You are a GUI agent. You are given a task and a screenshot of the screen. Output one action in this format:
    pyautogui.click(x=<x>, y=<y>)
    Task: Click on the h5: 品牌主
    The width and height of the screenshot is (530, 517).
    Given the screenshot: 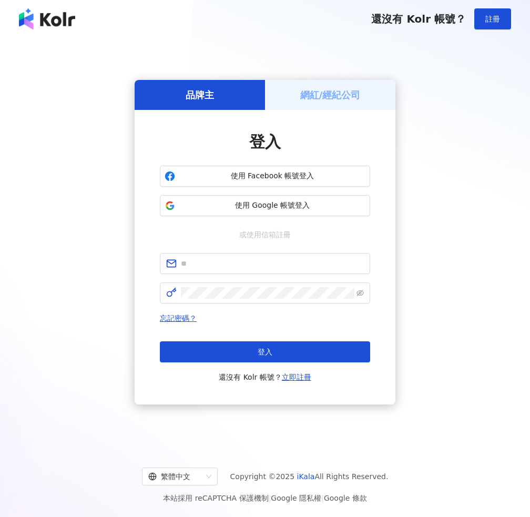 What is the action you would take?
    pyautogui.click(x=200, y=95)
    